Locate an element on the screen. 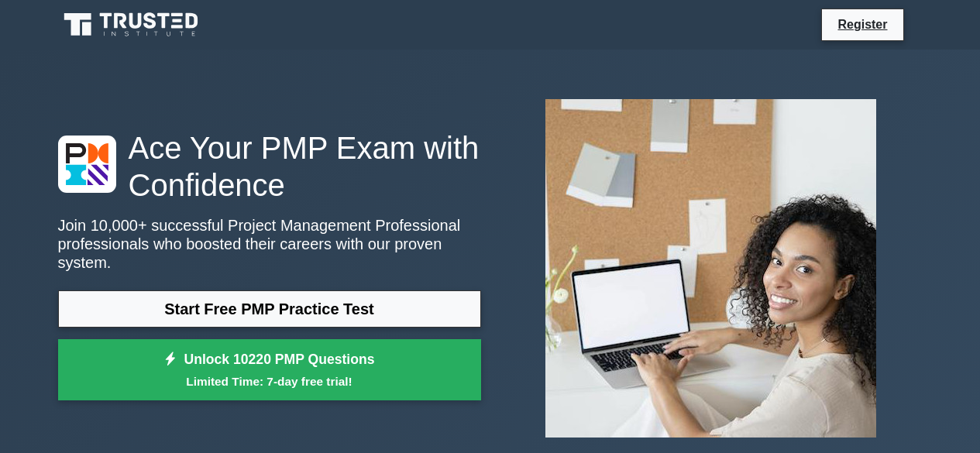  a: Start Free PMP Practice Test is located at coordinates (270, 309).